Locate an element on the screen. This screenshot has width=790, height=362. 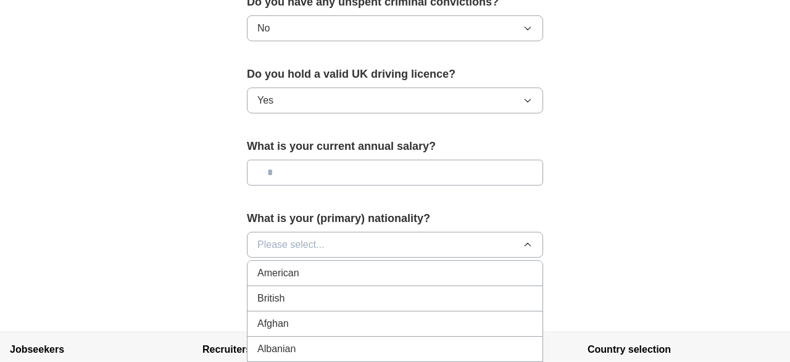
label: What is your (primary) nationality? is located at coordinates (395, 218).